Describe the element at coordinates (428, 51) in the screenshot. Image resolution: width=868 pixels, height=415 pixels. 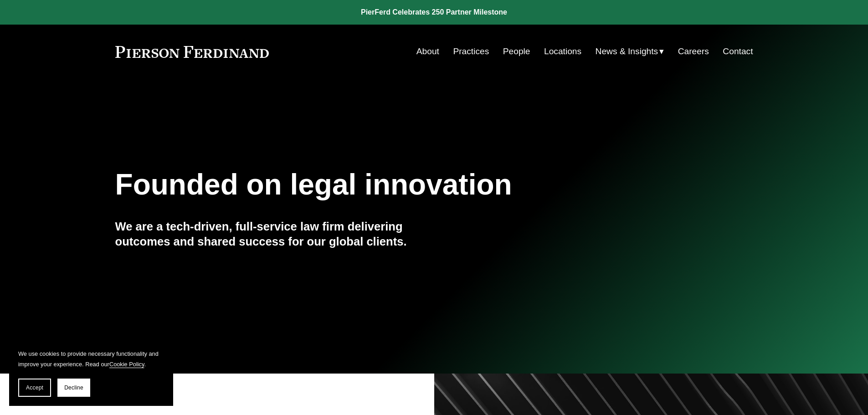
I see `a: About` at that location.